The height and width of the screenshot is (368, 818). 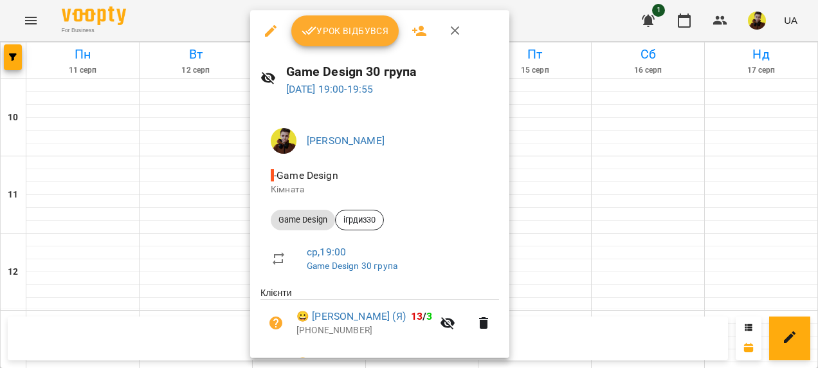 I want to click on div: ігрдиз30, so click(x=360, y=220).